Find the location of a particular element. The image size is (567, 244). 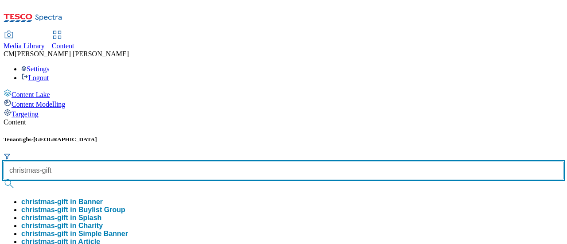

a: Content is located at coordinates (63, 41).